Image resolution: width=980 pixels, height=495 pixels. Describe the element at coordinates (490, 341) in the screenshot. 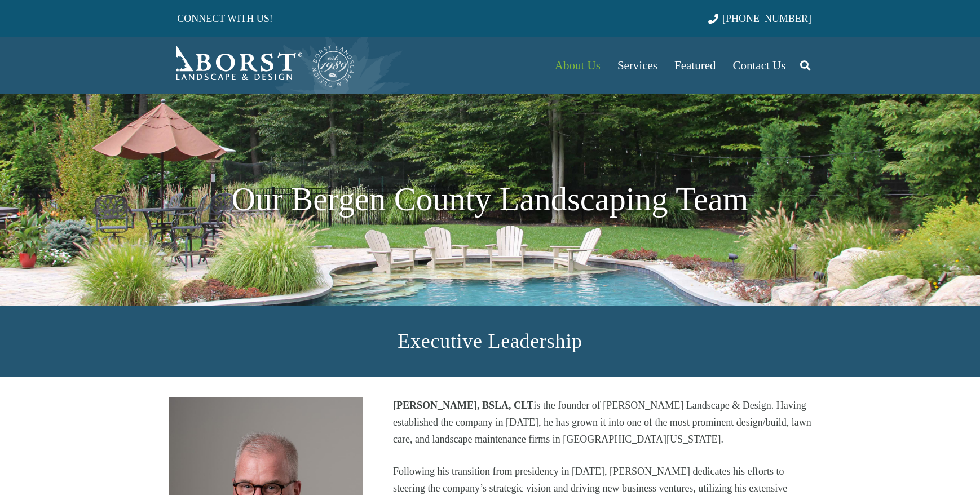

I see `h2: Executive Leadership` at that location.